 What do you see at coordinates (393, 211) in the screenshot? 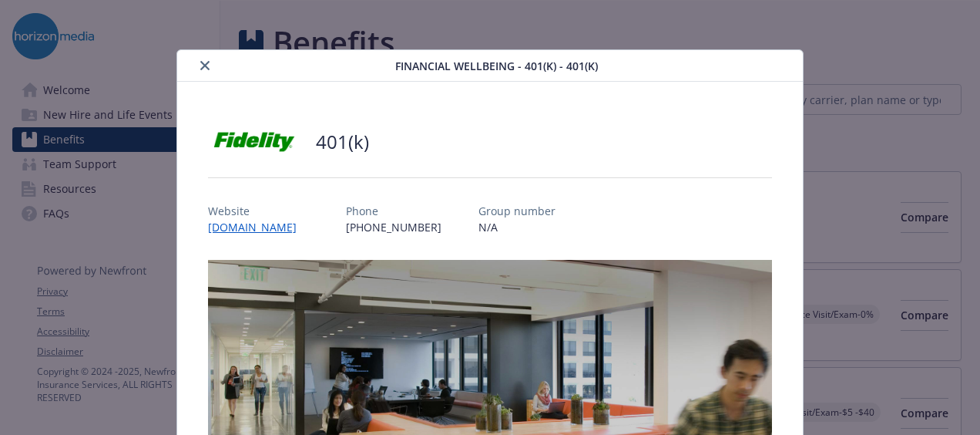
I see `p: Phone` at bounding box center [393, 211].